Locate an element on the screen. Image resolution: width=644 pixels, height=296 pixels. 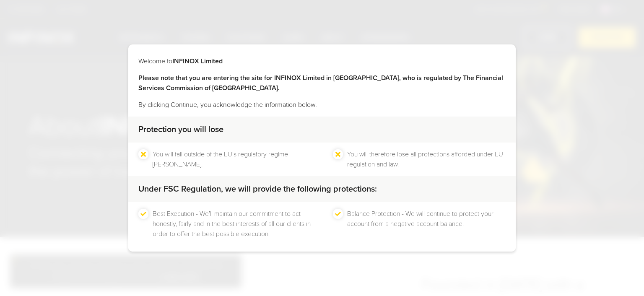
strong: Under FSC Regulation, we will provide the following protections: is located at coordinates (257, 189).